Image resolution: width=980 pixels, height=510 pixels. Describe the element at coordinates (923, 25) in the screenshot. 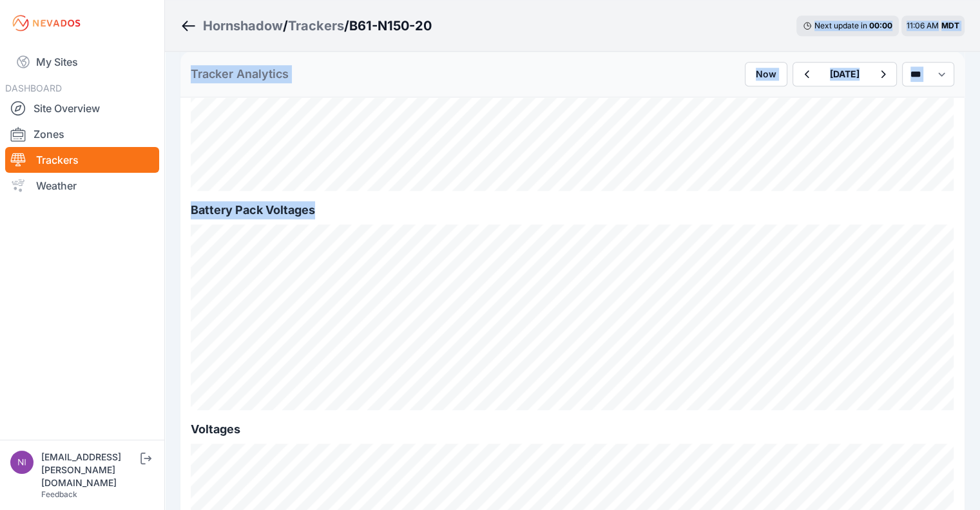

I see `span: 11:06 AM` at that location.